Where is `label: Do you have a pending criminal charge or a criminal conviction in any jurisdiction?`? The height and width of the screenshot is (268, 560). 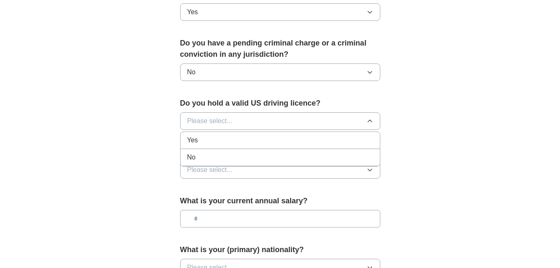
label: Do you have a pending criminal charge or a criminal conviction in any jurisdiction? is located at coordinates (280, 49).